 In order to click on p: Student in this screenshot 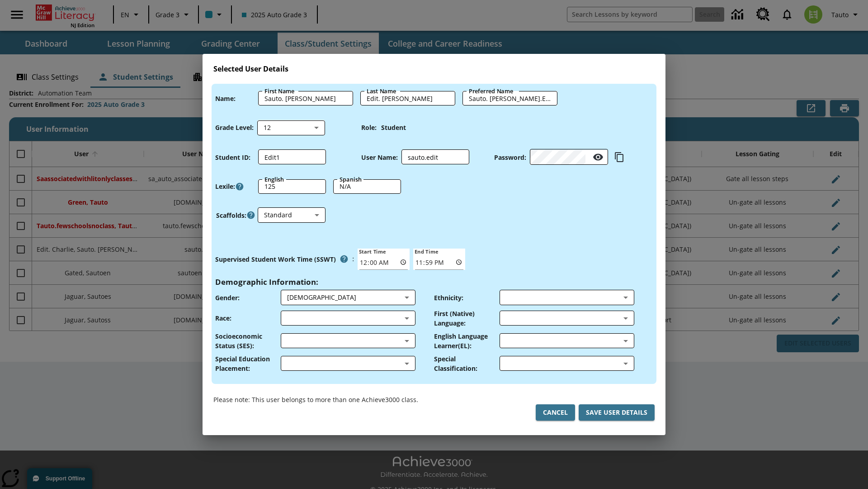, I will do `click(394, 127)`.